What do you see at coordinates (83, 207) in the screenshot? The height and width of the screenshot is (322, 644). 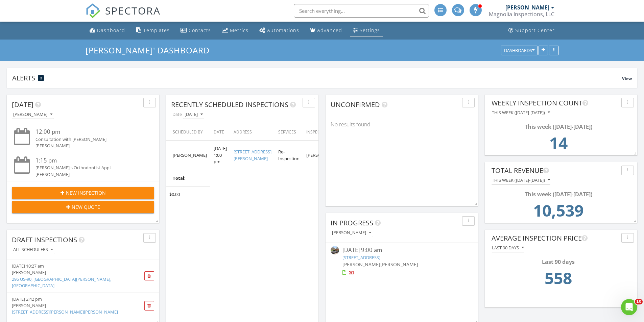 I see `button: New Quote` at bounding box center [83, 207].